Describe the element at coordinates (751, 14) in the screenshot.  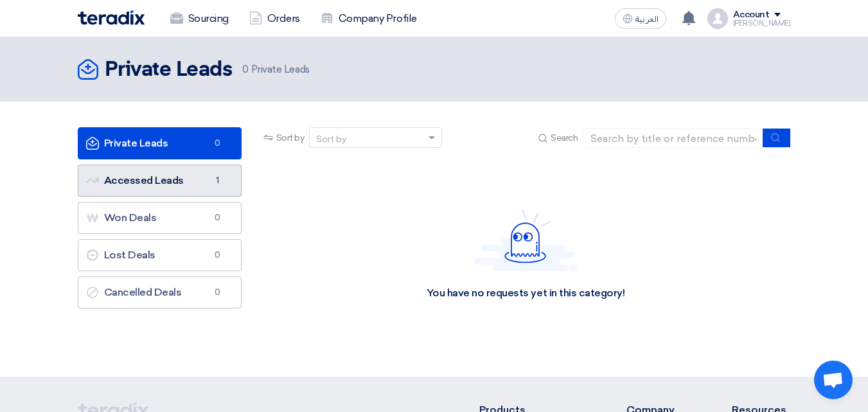
I see `div: Account` at that location.